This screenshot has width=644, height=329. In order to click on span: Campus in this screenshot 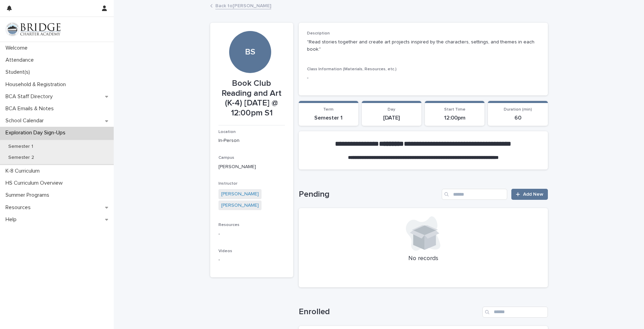, I will do `click(226, 158)`.